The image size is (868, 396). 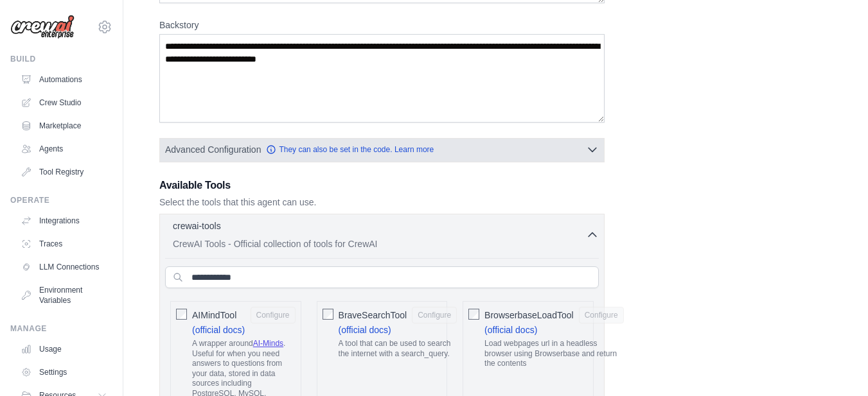 What do you see at coordinates (601, 315) in the screenshot?
I see `button: BrowserbaseLoadTool (official docs) Load webpages url in a headless browser using Browserbase and...` at bounding box center [601, 315].